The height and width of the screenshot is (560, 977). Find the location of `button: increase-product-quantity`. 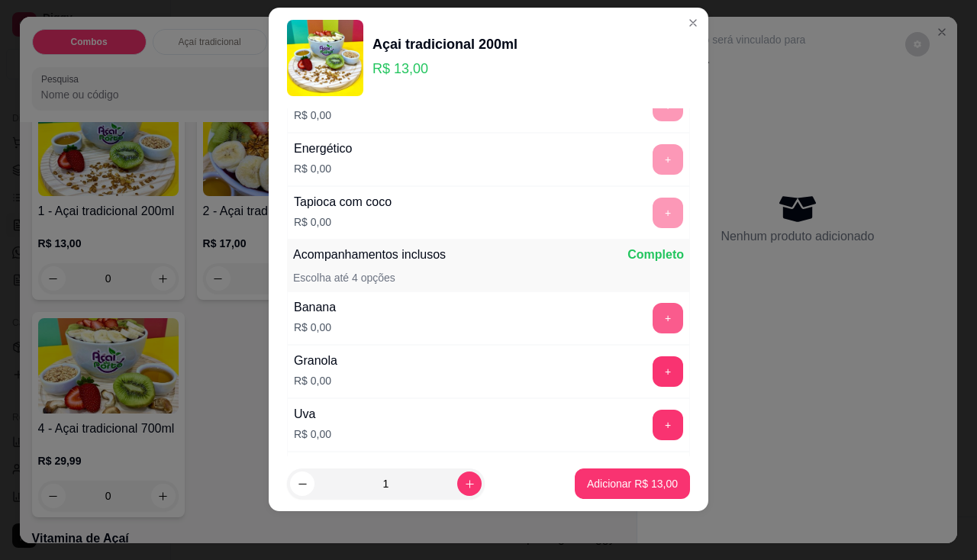

button: increase-product-quantity is located at coordinates (470, 484).